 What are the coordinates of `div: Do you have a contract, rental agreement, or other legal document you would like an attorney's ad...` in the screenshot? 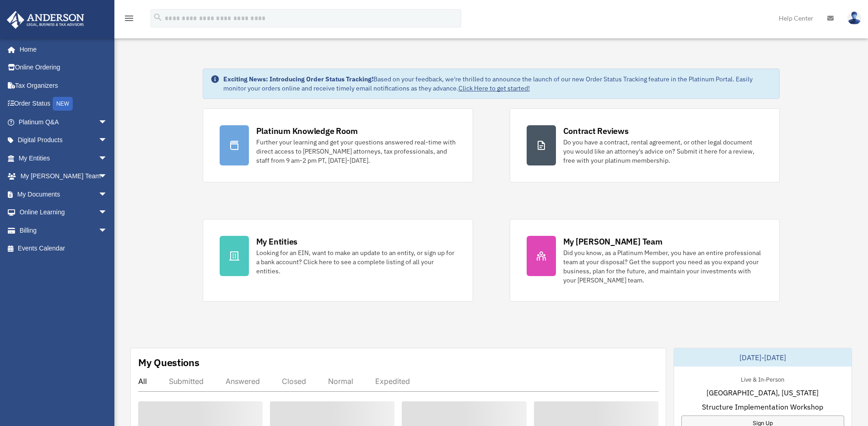 It's located at (663, 151).